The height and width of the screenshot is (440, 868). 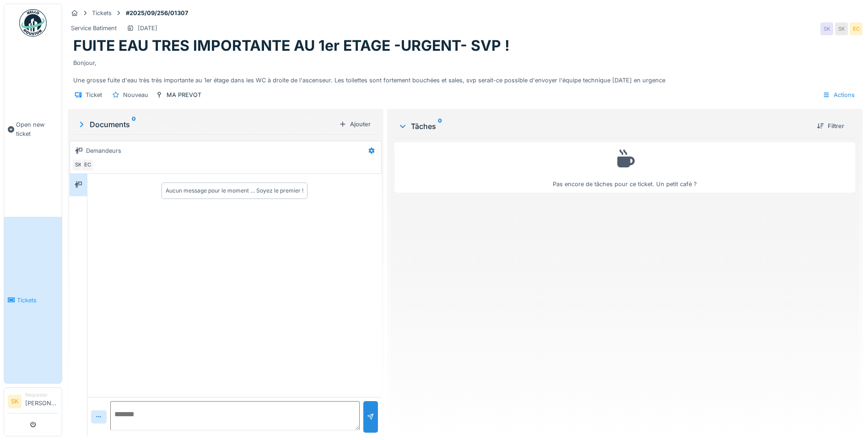 I want to click on a: Tickets, so click(x=33, y=300).